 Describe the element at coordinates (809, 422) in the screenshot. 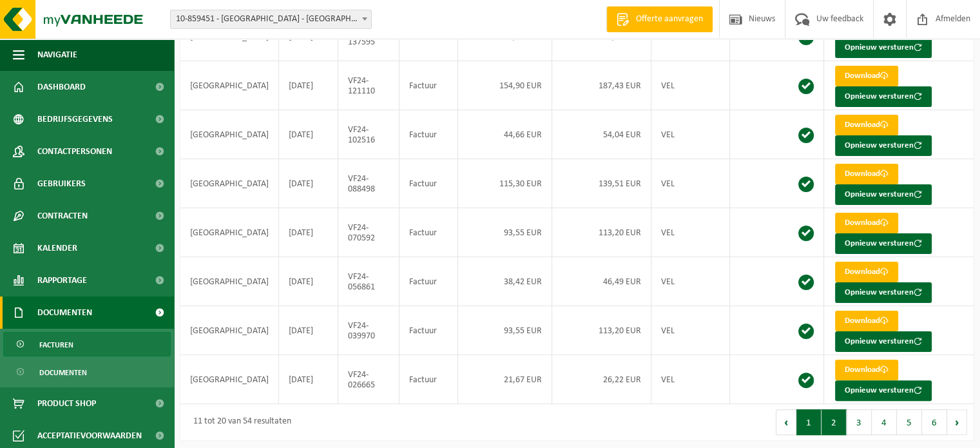

I see `button: 1` at that location.